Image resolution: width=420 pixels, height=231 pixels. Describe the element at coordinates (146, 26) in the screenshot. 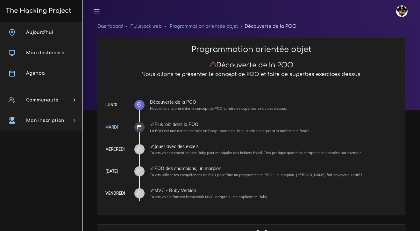

I see `a: Fullstack web` at that location.